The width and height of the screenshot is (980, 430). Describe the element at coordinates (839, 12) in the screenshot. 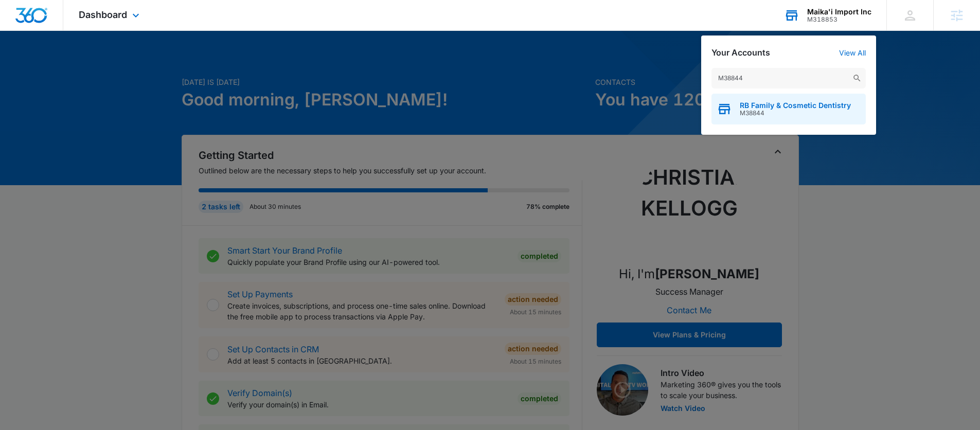

I see `div: account name` at that location.